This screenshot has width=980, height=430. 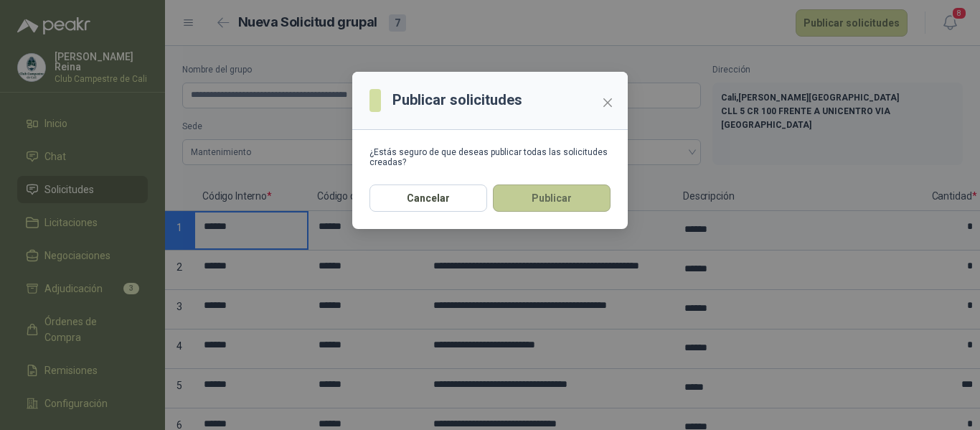 What do you see at coordinates (428, 198) in the screenshot?
I see `button: Cancelar` at bounding box center [428, 198].